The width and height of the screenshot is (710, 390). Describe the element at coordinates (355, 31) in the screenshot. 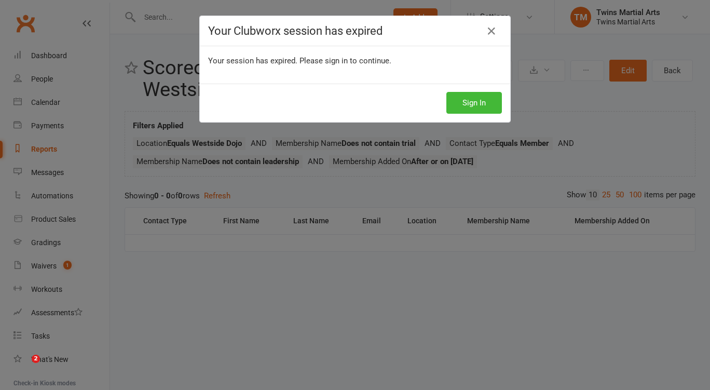

I see `h4: Your Clubworx session has expired` at that location.